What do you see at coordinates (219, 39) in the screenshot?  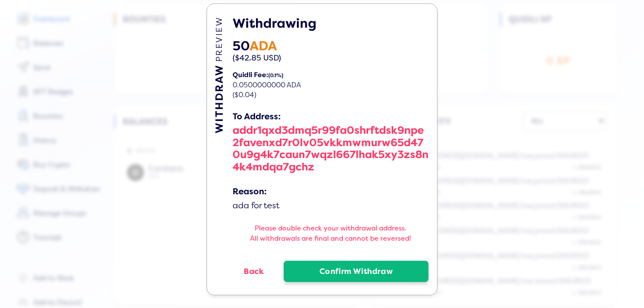 I see `span: PREVIEW` at bounding box center [219, 39].